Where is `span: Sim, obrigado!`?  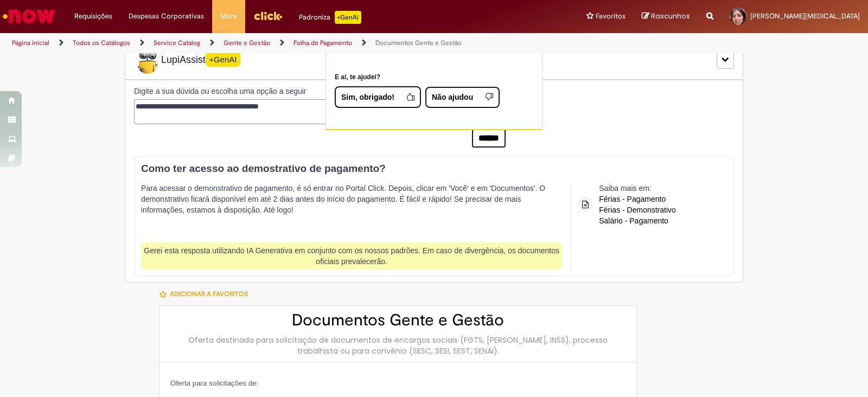
span: Sim, obrigado! is located at coordinates (370, 97).